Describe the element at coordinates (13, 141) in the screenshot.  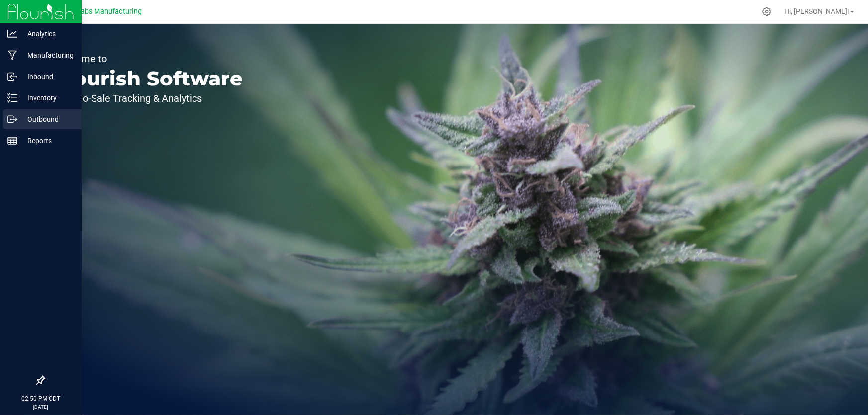
I see `inline-svg: Reports` at that location.